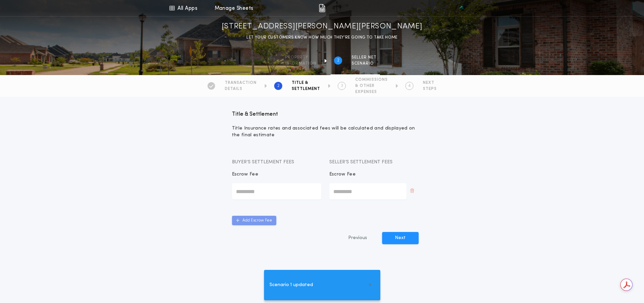 The height and width of the screenshot is (303, 644). I want to click on img: vs-icon, so click(461, 8).